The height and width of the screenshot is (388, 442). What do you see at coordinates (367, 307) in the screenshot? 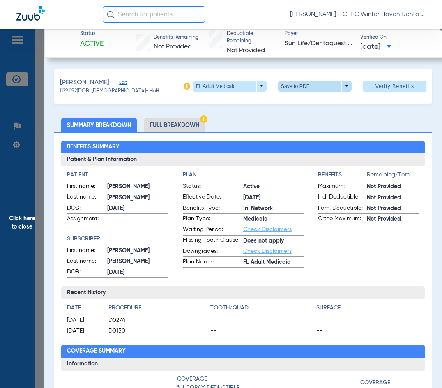
I see `h4: Surface` at bounding box center [367, 307].